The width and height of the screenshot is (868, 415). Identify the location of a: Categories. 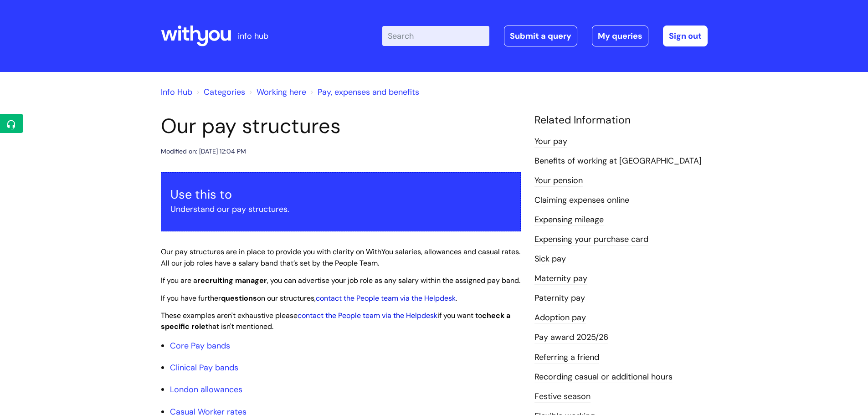
(224, 92).